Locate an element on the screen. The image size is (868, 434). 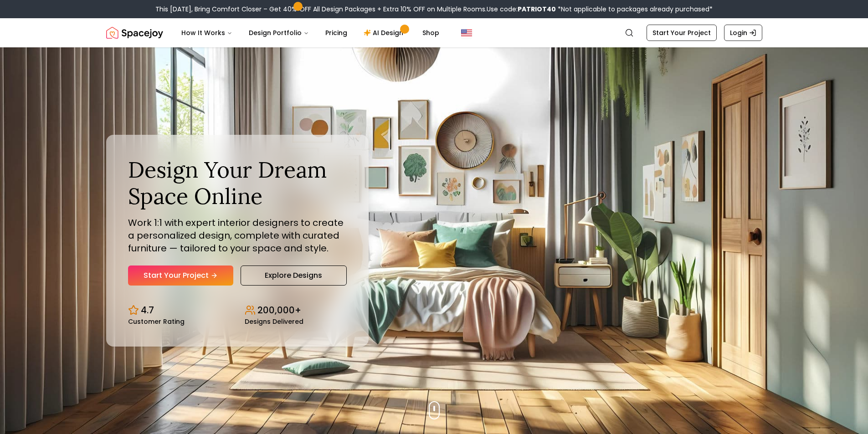
small: Designs Delivered is located at coordinates (274, 322).